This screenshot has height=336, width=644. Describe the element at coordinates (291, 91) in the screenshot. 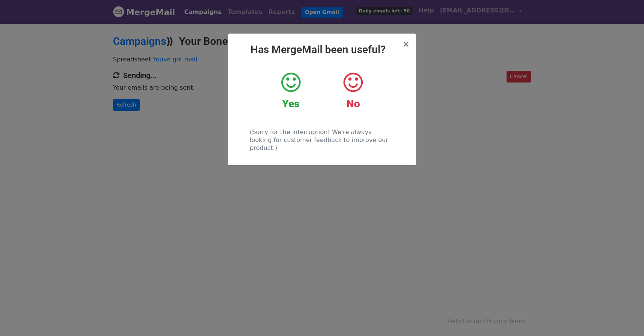

I see `a: Yes` at that location.